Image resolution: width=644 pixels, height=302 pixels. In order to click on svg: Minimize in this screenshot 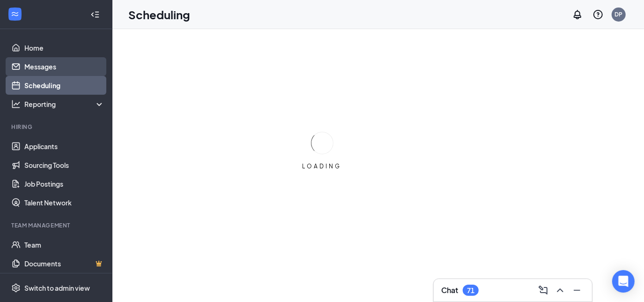, I will do `click(577, 290)`.